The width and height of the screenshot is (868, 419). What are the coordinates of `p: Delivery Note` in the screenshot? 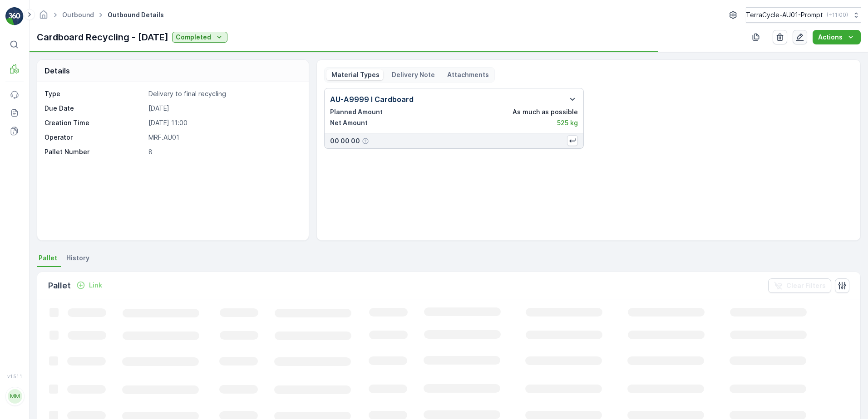 It's located at (413, 75).